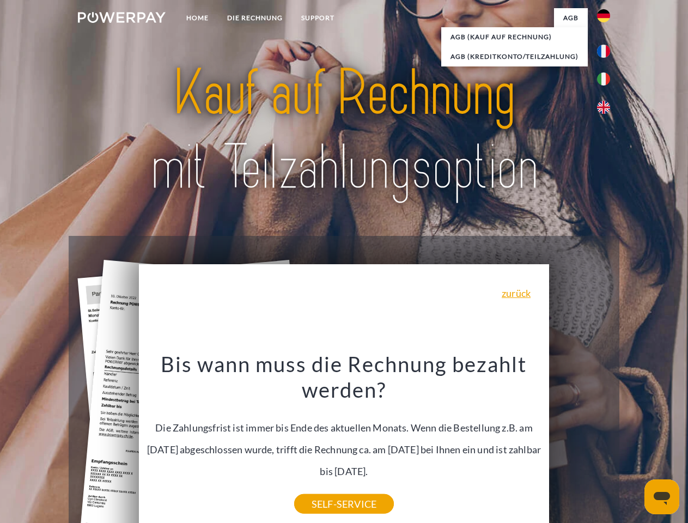  What do you see at coordinates (603, 107) in the screenshot?
I see `img: en` at bounding box center [603, 107].